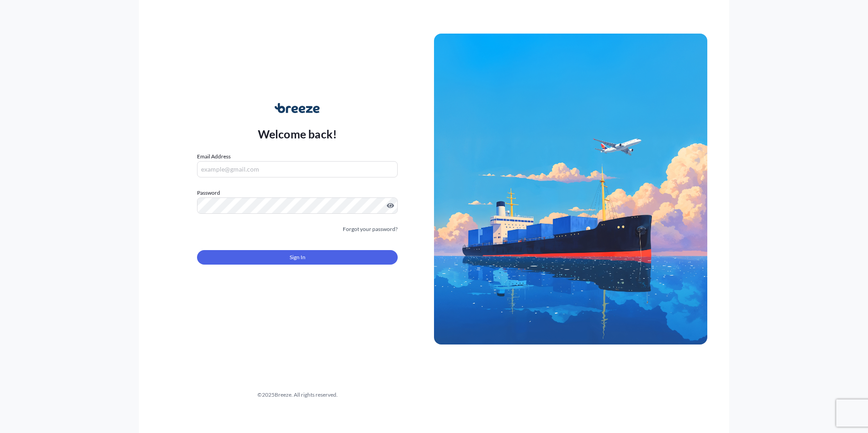 This screenshot has width=868, height=433. Describe the element at coordinates (297, 395) in the screenshot. I see `div: © 2025 Breeze. All rights reserved.` at that location.